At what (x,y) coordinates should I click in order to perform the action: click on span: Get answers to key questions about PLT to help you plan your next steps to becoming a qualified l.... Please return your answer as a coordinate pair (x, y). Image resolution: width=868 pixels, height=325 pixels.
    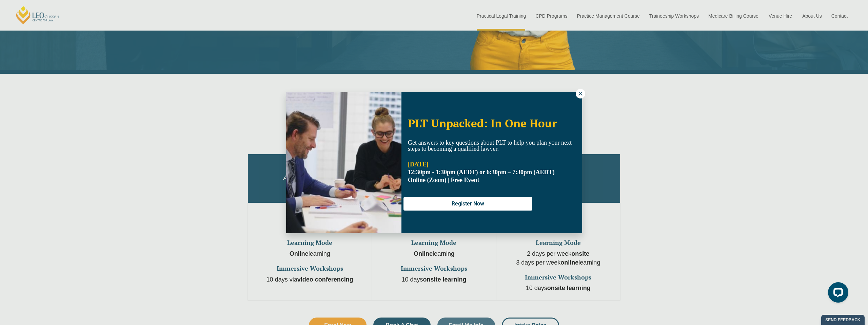
    Looking at the image, I should click on (490, 146).